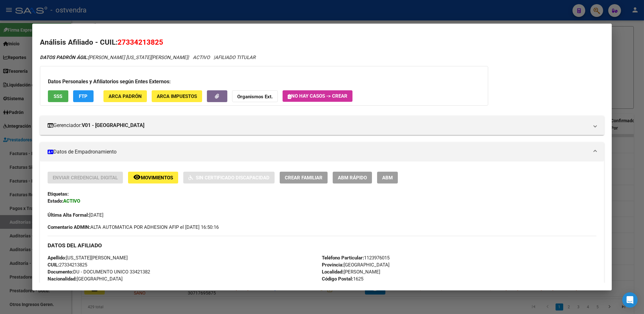  I want to click on span: ABM Rápido, so click(352, 178).